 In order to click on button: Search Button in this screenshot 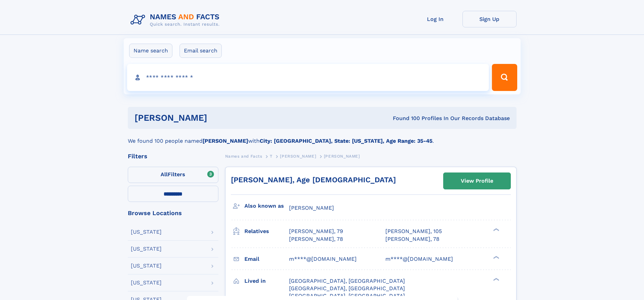, I will do `click(504, 77)`.